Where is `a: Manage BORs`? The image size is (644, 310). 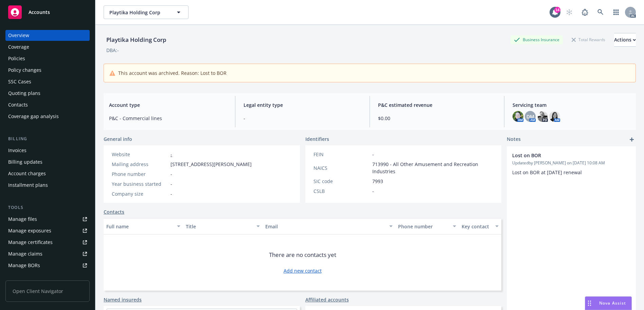
a: Manage BORs is located at coordinates (48, 265).